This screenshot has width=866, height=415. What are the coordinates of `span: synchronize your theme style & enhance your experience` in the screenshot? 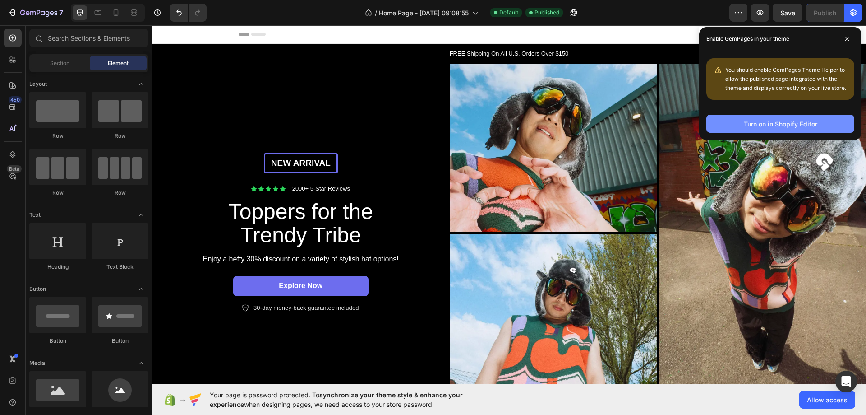 It's located at (336, 399).